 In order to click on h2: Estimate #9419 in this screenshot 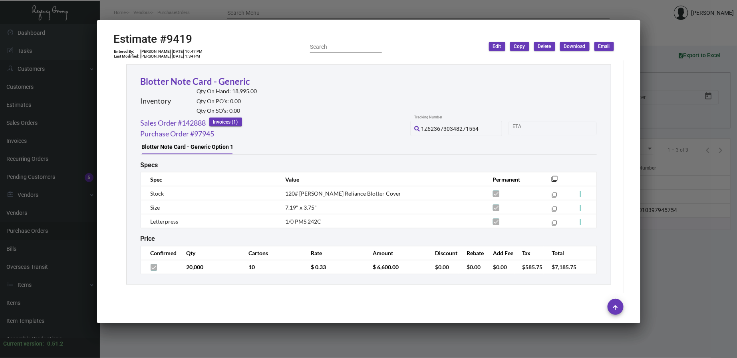, I will do `click(159, 39)`.